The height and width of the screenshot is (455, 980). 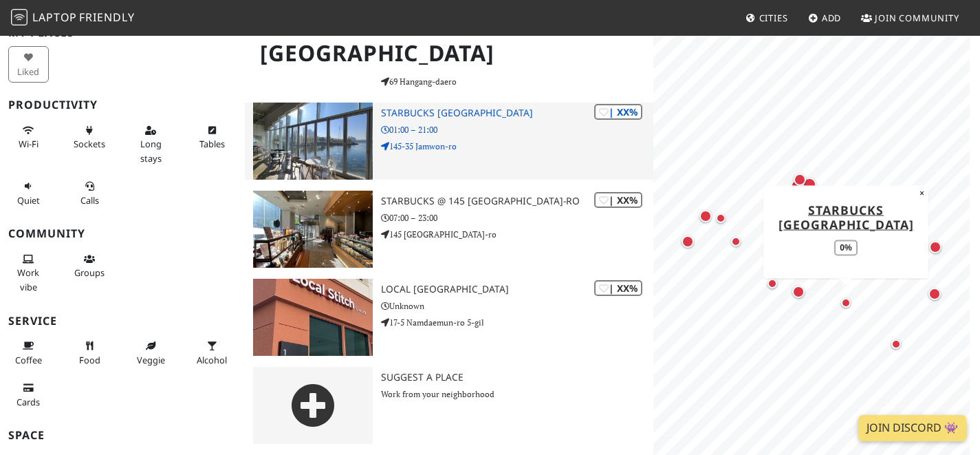 I want to click on h3: My Places, so click(x=122, y=33).